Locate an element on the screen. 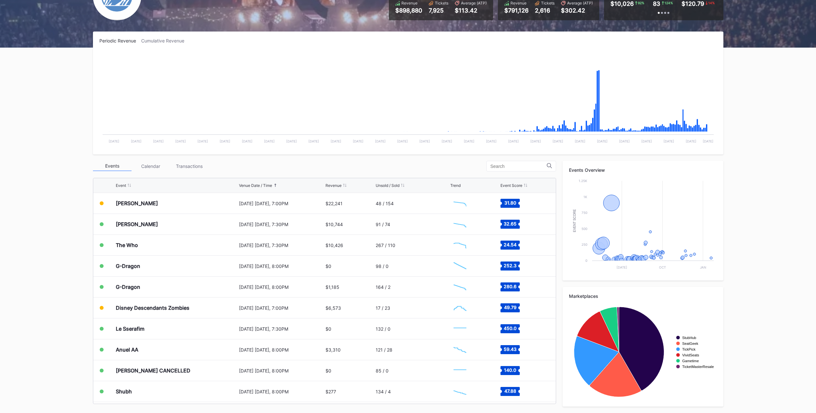 This screenshot has width=816, height=413. div: Periodic Revenue is located at coordinates (120, 41).